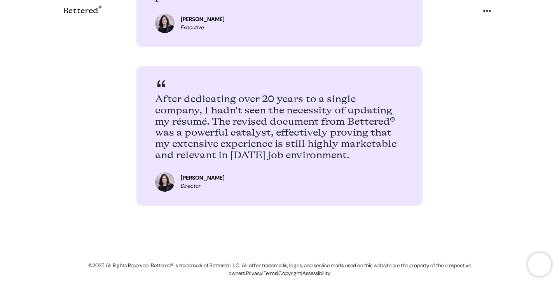  What do you see at coordinates (82, 11) in the screenshot?
I see `a: Bettered®` at bounding box center [82, 11].